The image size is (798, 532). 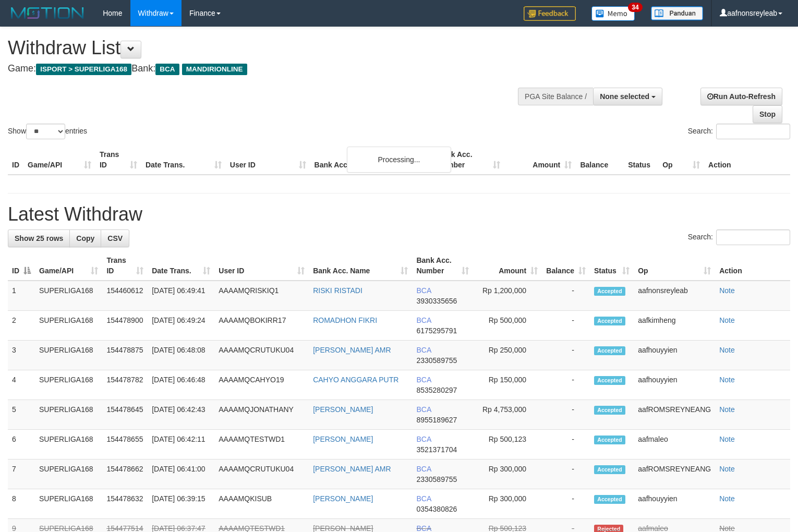 I want to click on span: ISPORT > SUPERLIGA168, so click(x=83, y=69).